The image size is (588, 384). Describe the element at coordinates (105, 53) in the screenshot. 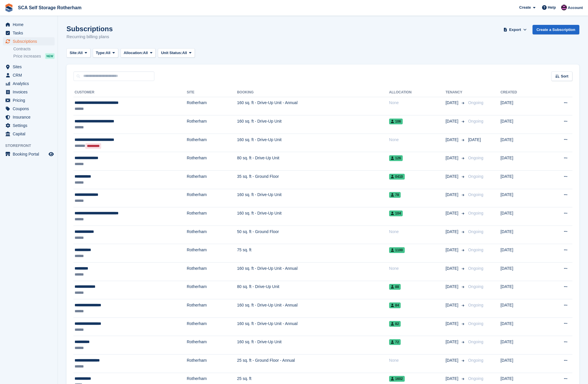

I see `button: Type: All` at that location.